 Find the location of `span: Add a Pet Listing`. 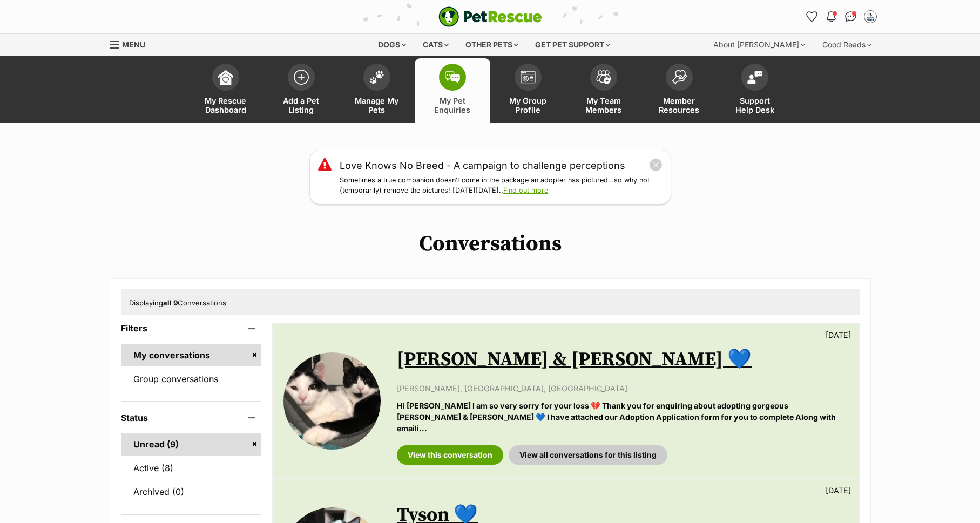

span: Add a Pet Listing is located at coordinates (301, 106).